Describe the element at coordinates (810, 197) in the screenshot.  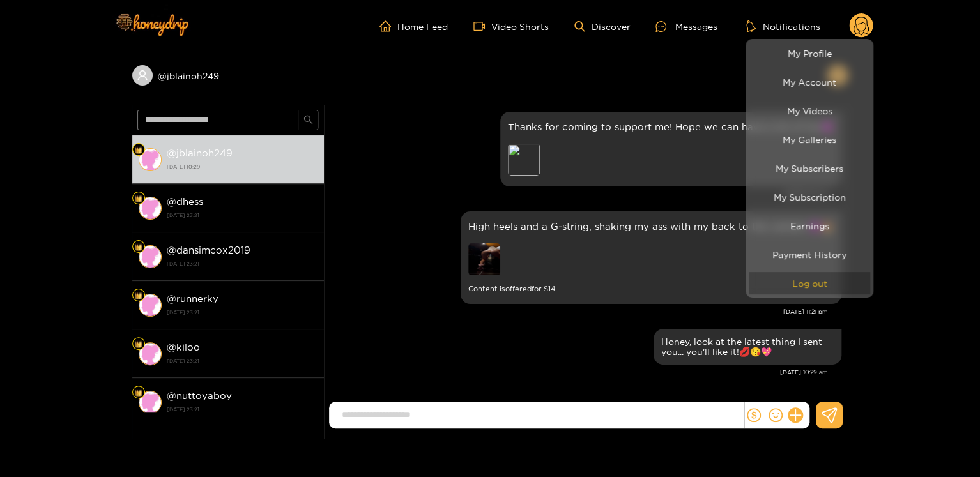
I see `a: My Subscription` at that location.